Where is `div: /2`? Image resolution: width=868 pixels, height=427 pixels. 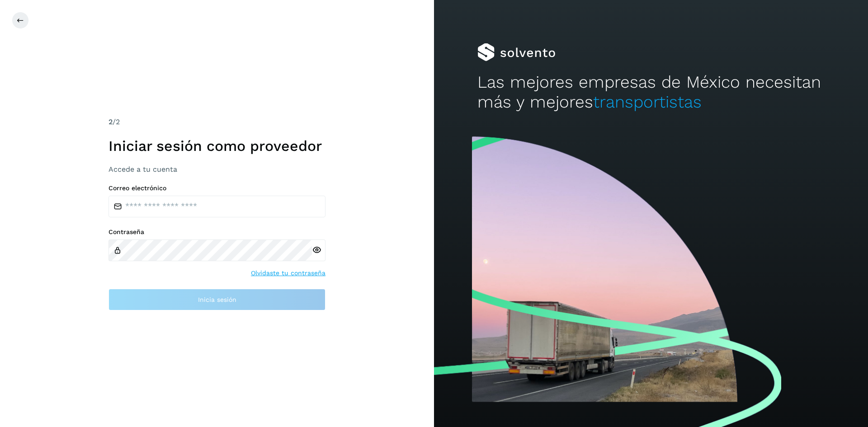 div: /2 is located at coordinates (217, 122).